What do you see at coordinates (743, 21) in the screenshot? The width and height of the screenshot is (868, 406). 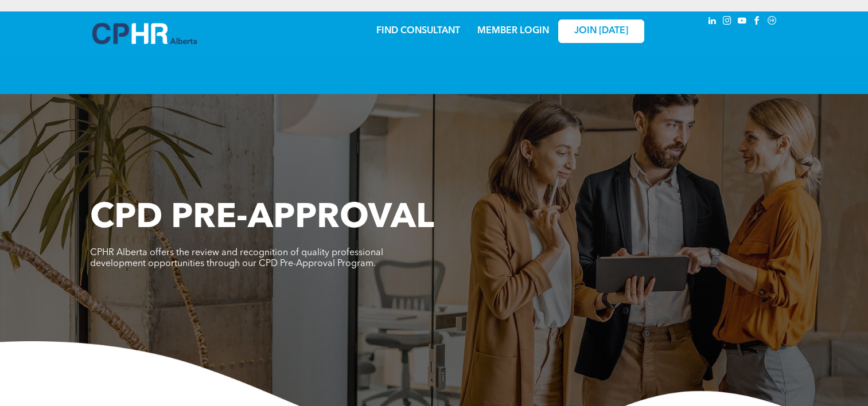 I see `a: youtube` at bounding box center [743, 21].